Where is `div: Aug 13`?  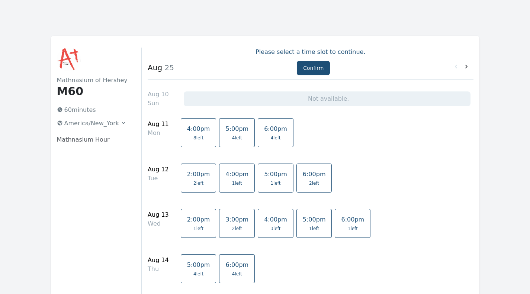
div: Aug 13 is located at coordinates (158, 215).